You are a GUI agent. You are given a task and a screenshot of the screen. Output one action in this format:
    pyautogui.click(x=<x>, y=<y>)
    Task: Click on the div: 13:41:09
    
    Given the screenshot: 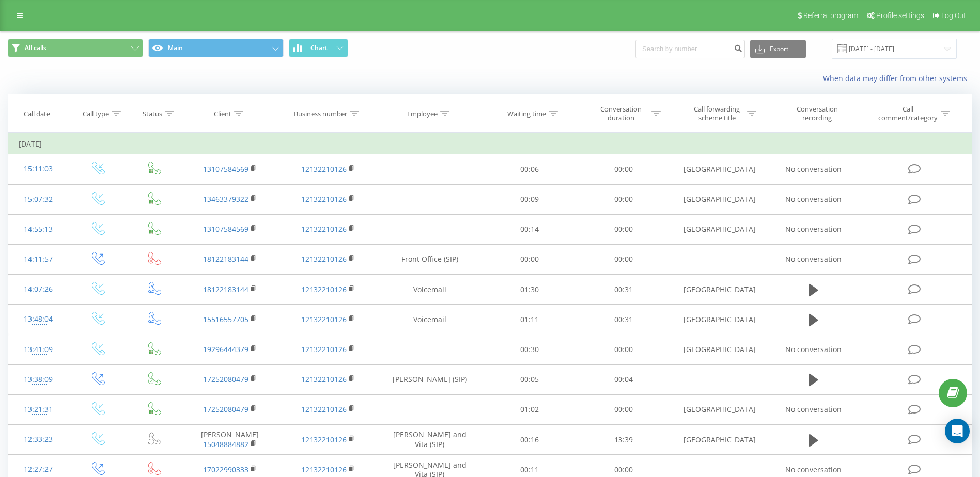 What is the action you would take?
    pyautogui.click(x=39, y=350)
    